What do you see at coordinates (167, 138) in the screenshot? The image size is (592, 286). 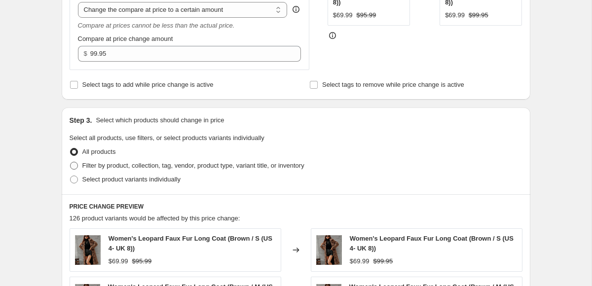 I see `span: Select all products, use filters, or select products variants individually` at bounding box center [167, 138].